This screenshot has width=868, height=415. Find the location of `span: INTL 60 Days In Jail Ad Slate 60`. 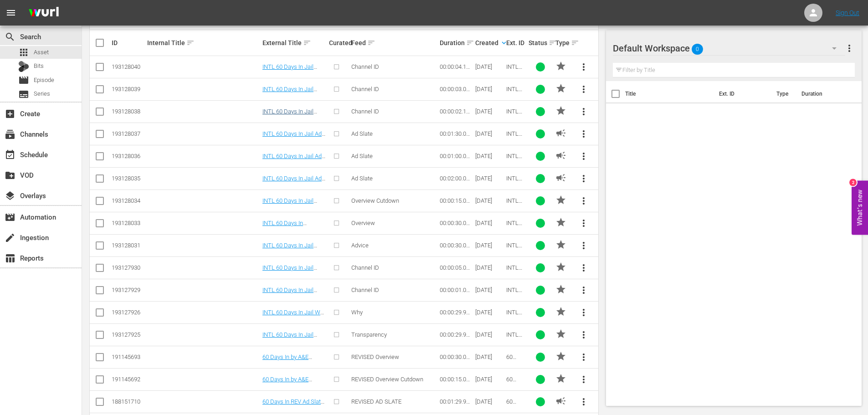

span: INTL 60 Days In Jail Ad Slate 60 is located at coordinates (516, 173).